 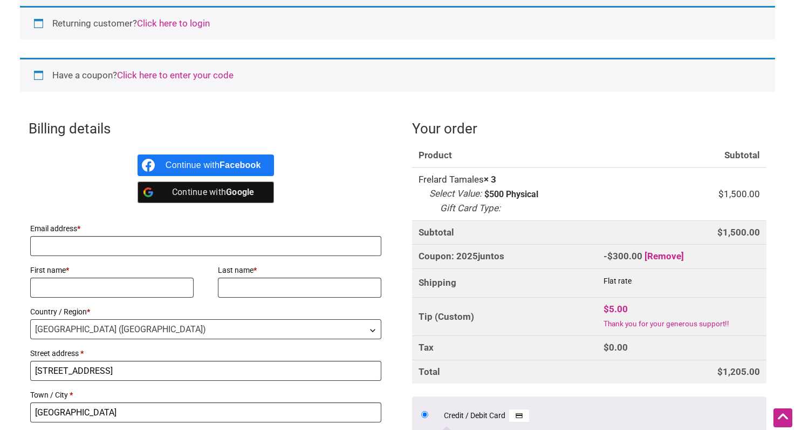 I want to click on th: Tip (Custom), so click(x=505, y=316).